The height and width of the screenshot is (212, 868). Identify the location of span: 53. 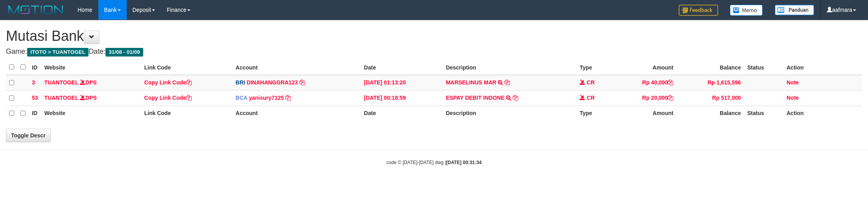
(35, 98).